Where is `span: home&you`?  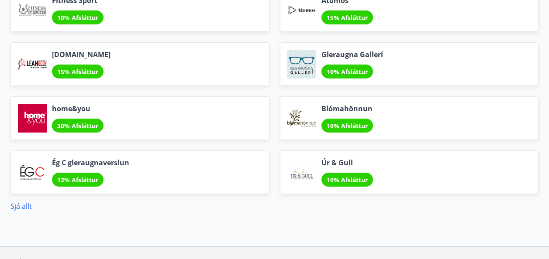 span: home&you is located at coordinates (78, 109).